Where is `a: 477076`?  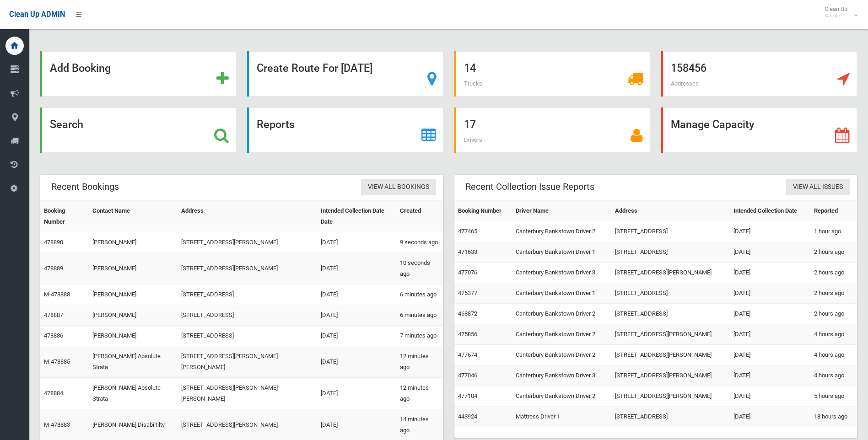 a: 477076 is located at coordinates (468, 272).